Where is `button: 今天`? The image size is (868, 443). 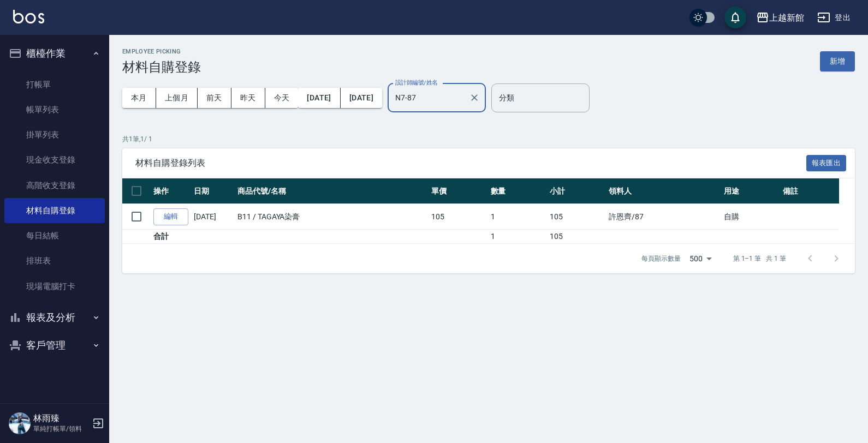 button: 今天 is located at coordinates (282, 98).